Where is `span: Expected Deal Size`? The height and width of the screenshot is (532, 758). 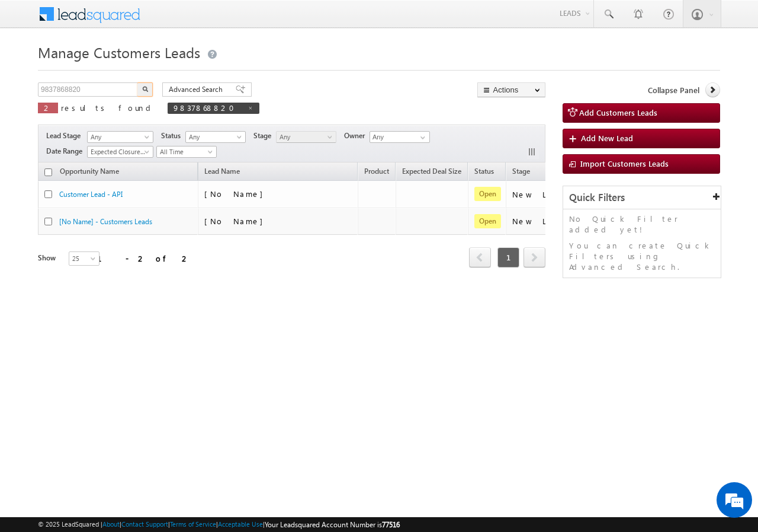
span: Expected Deal Size is located at coordinates (432, 171).